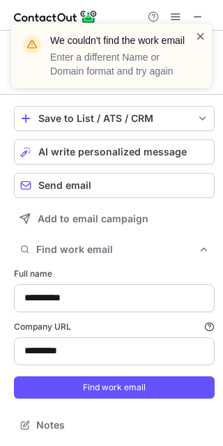  Describe the element at coordinates (114, 327) in the screenshot. I see `label: Company URL` at that location.